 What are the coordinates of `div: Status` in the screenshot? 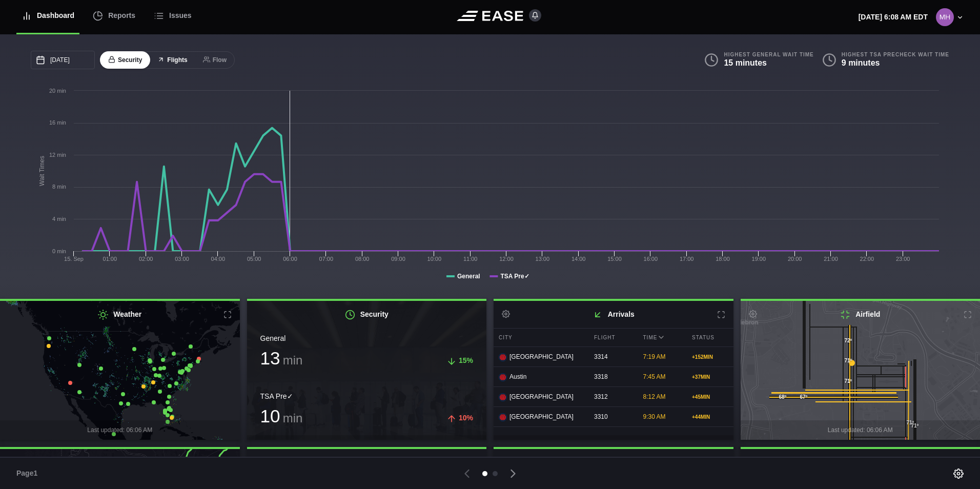 It's located at (710, 337).